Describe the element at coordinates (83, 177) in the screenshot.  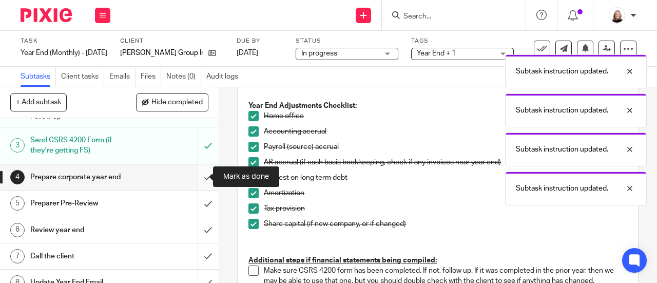
I see `h1: Prepare corporate year end` at that location.